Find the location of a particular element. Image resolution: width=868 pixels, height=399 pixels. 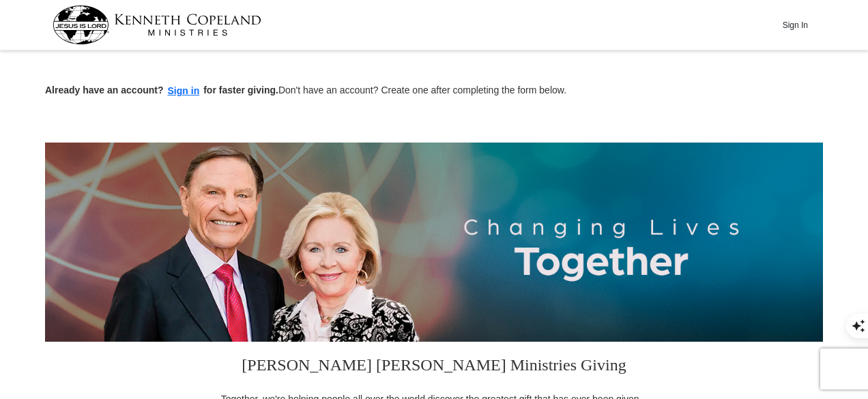

p: Don't have an account? Create one after completing the form below. is located at coordinates (434, 91).